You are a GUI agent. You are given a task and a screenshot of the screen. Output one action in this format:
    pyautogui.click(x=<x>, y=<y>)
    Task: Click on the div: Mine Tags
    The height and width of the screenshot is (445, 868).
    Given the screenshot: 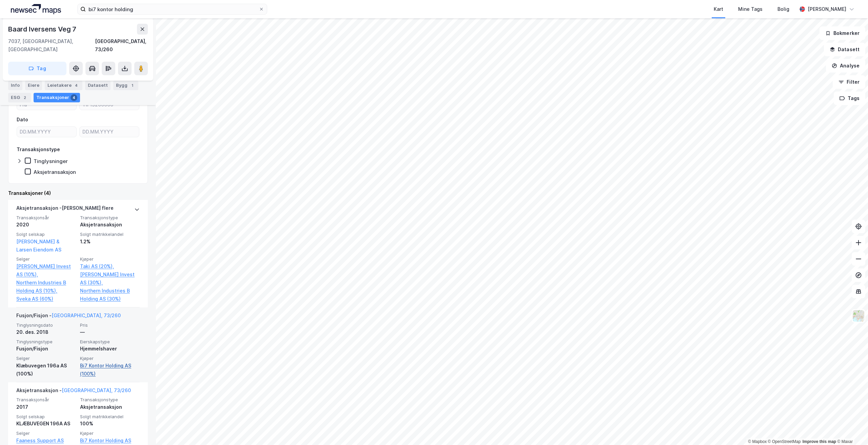 What is the action you would take?
    pyautogui.click(x=750, y=9)
    